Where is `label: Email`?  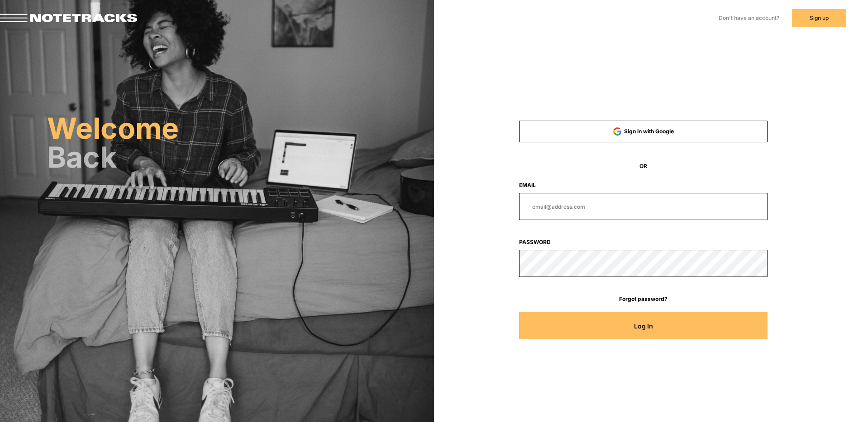 label: Email is located at coordinates (643, 185).